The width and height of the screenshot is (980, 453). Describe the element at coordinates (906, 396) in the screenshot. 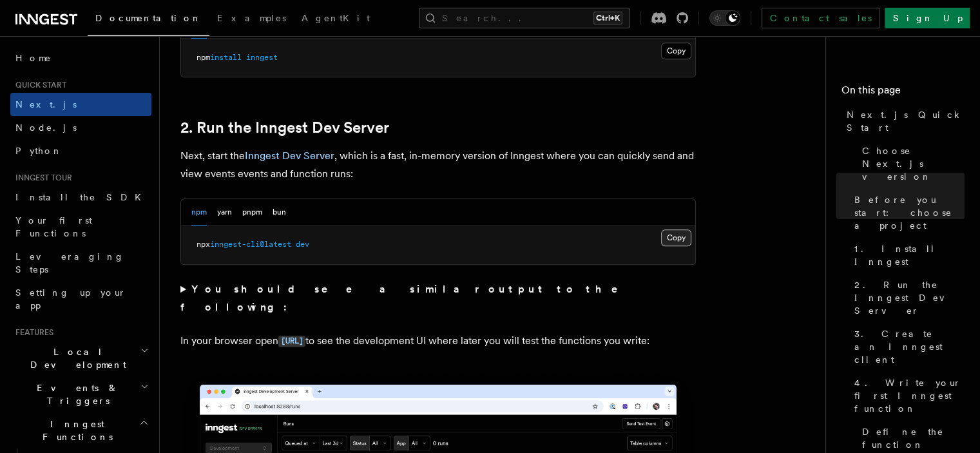

I see `a: 4. Write your first Inngest function` at that location.